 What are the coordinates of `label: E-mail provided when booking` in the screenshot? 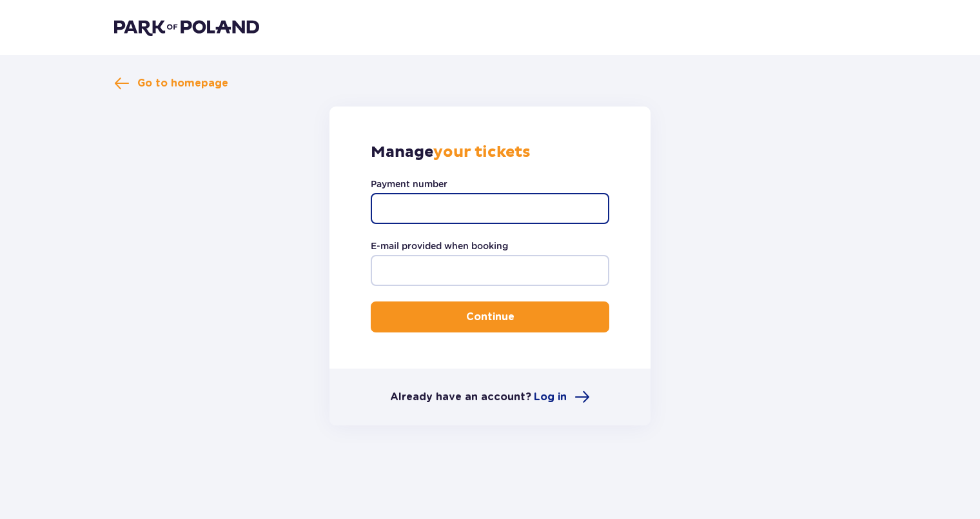 It's located at (439, 246).